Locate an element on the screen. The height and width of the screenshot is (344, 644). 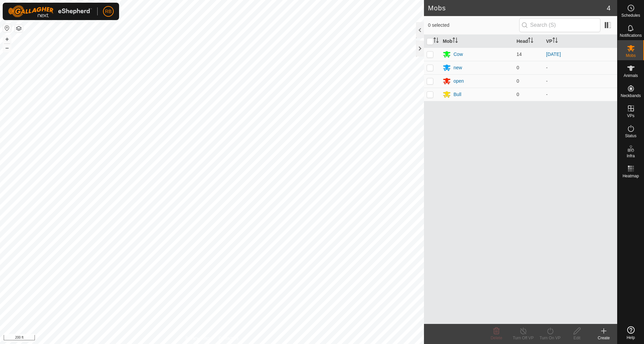
a: Help is located at coordinates (630, 333).